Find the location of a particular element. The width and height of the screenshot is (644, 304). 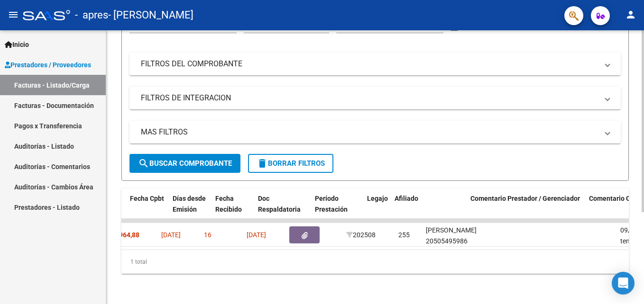

span: Inicio is located at coordinates (17, 44).